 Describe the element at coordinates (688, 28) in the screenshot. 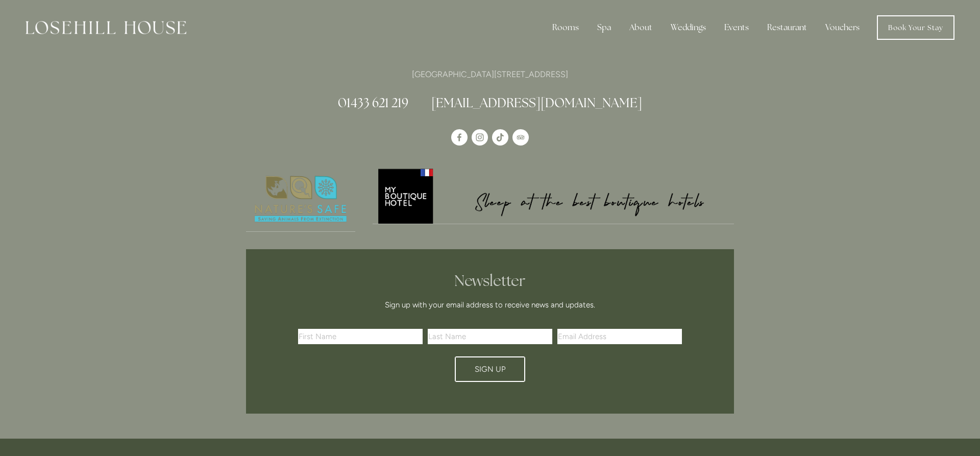

I see `div: Weddings` at that location.